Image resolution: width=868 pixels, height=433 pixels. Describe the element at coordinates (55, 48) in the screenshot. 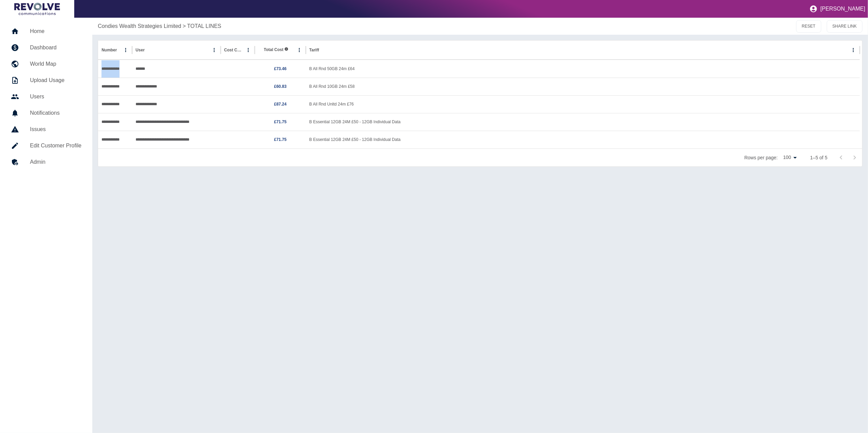

I see `h5: Dashboard` at that location.